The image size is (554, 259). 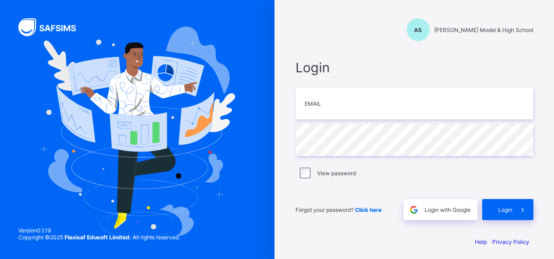 What do you see at coordinates (53, 27) in the screenshot?
I see `img: SAFSIMS Logo` at bounding box center [53, 27].